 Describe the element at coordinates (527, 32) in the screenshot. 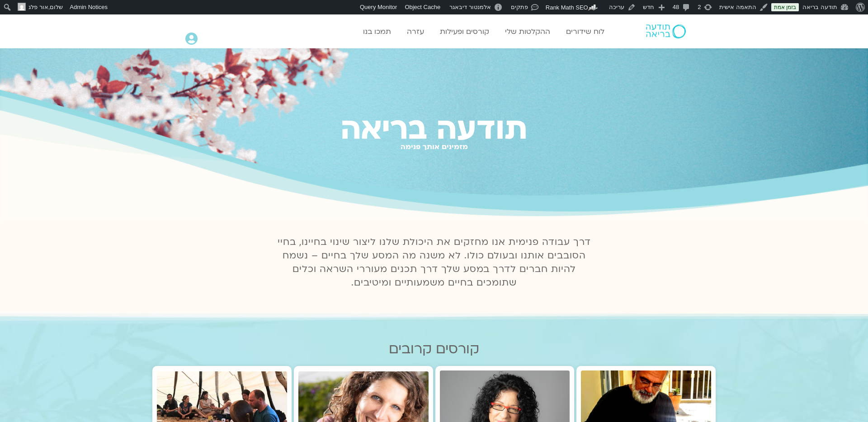

I see `a: ההקלטות שלי` at that location.